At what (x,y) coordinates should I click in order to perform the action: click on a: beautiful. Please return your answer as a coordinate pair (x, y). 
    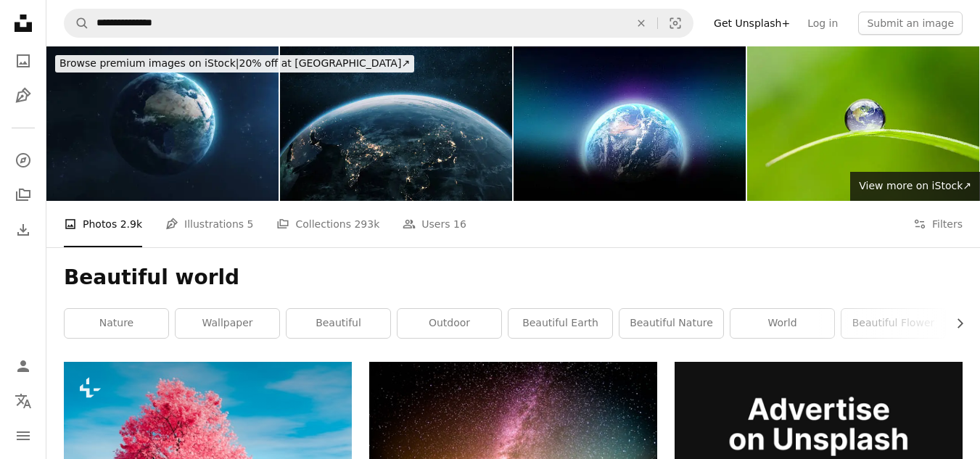
    Looking at the image, I should click on (338, 324).